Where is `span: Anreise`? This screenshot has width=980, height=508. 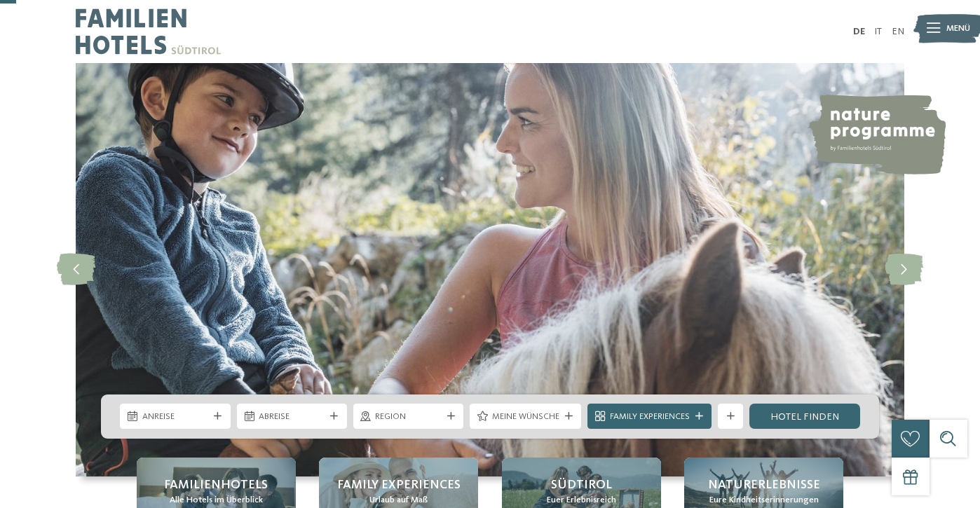
span: Anreise is located at coordinates (175, 417).